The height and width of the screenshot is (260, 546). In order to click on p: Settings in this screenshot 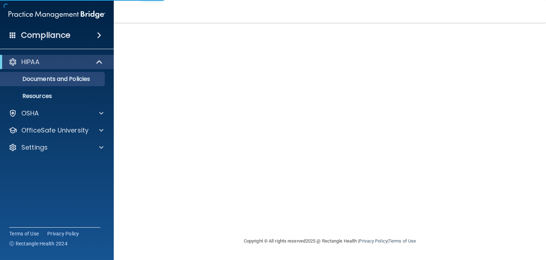, I will do `click(35, 147)`.